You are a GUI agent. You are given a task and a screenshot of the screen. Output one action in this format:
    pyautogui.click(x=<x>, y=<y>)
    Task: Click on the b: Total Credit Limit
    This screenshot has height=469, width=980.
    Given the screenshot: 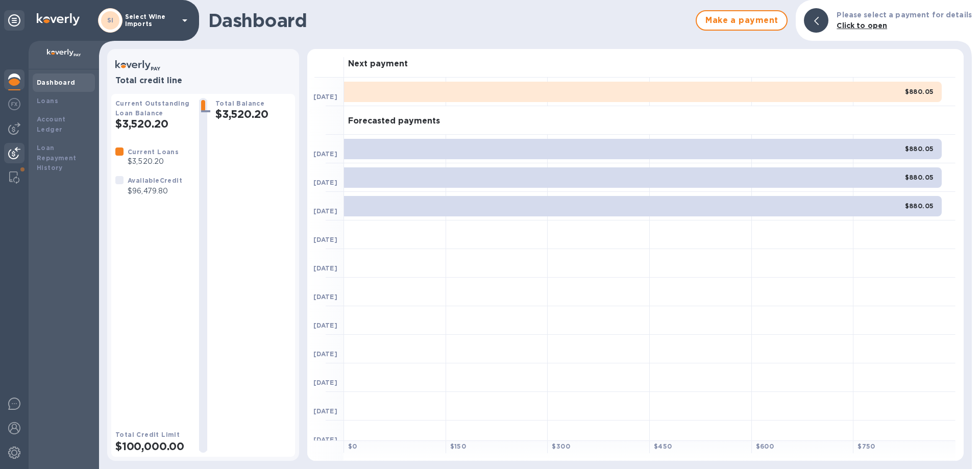 What is the action you would take?
    pyautogui.click(x=147, y=435)
    